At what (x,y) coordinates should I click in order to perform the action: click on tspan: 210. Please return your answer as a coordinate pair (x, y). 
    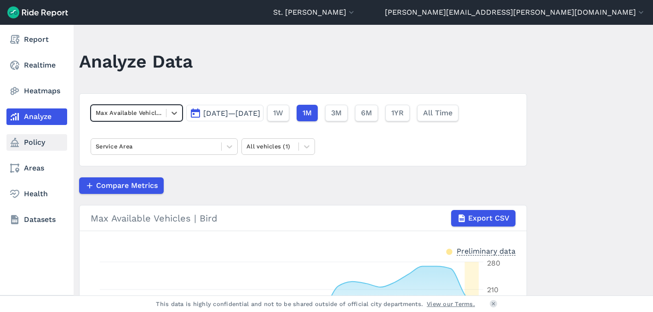
    Looking at the image, I should click on (492, 289).